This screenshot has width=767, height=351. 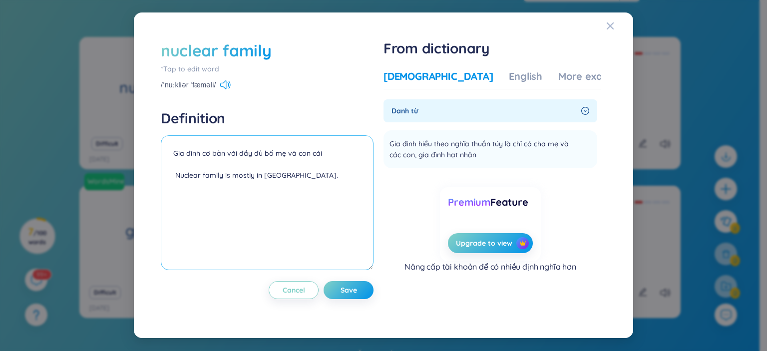 I want to click on span: Gia đình hiểu theo nghĩa thuần túy là chỉ có cha mẹ và các con, gia đình hạt nhân, so click(x=484, y=149).